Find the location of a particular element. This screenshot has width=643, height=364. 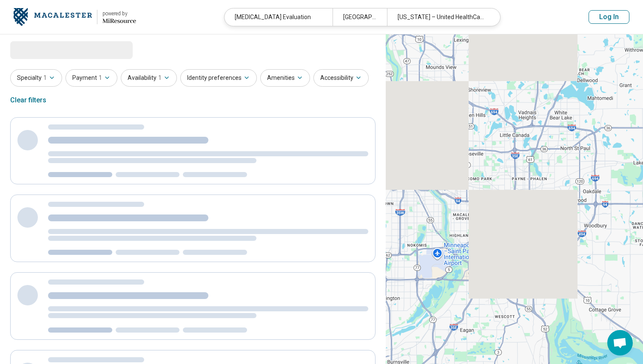

a: Macalester Collegepowered by is located at coordinates (75, 17).